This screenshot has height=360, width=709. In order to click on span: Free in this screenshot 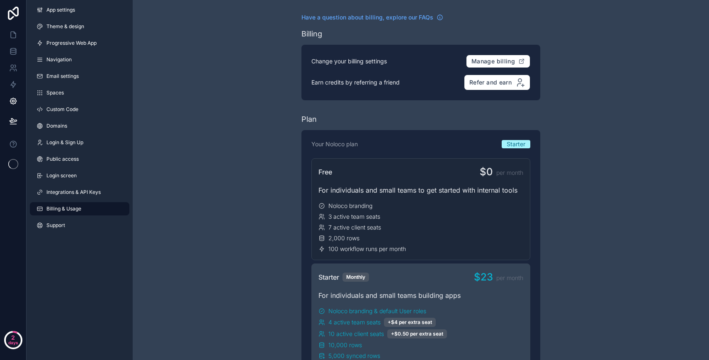, I will do `click(325, 172)`.